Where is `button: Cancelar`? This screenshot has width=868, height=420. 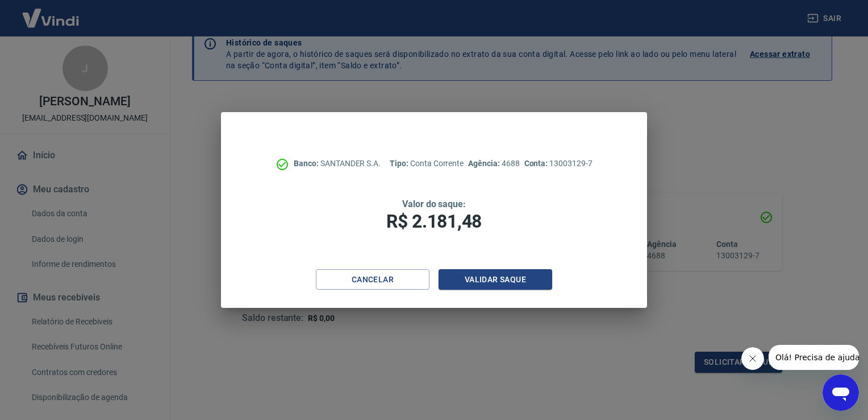 button: Cancelar is located at coordinates (373, 279).